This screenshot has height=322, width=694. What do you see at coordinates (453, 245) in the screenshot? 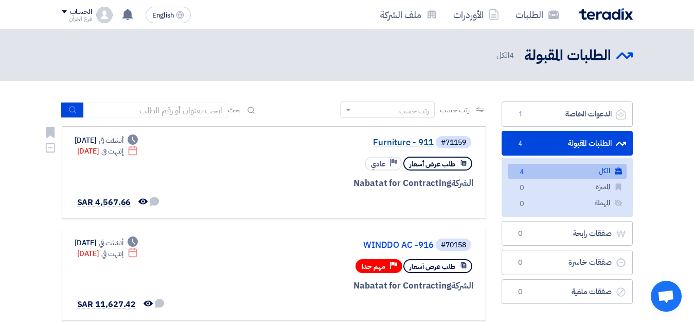
I see `div: #70158` at bounding box center [453, 245].